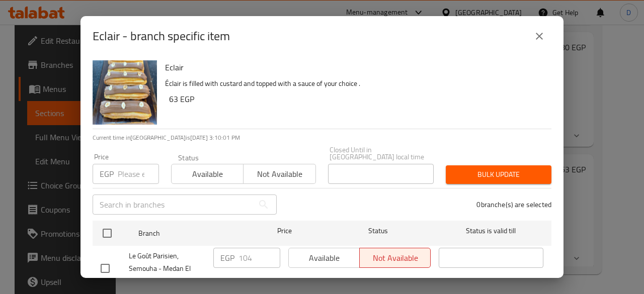 The image size is (644, 294). I want to click on img: Eclair, so click(125, 93).